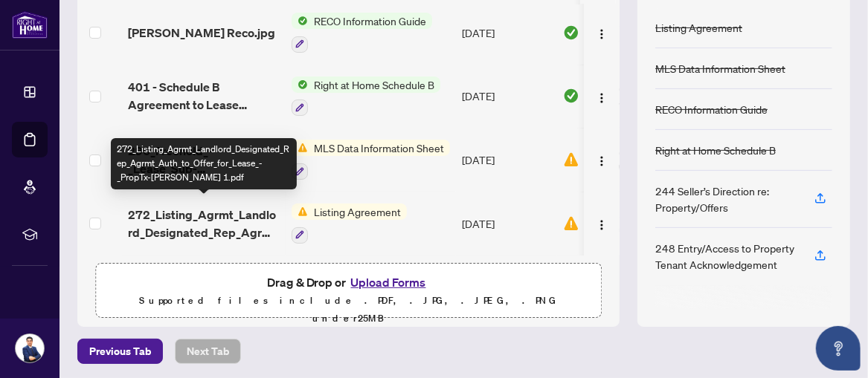 The width and height of the screenshot is (868, 378). Describe the element at coordinates (370, 159) in the screenshot. I see `button: Status IconMLS Data Information Sheet` at that location.